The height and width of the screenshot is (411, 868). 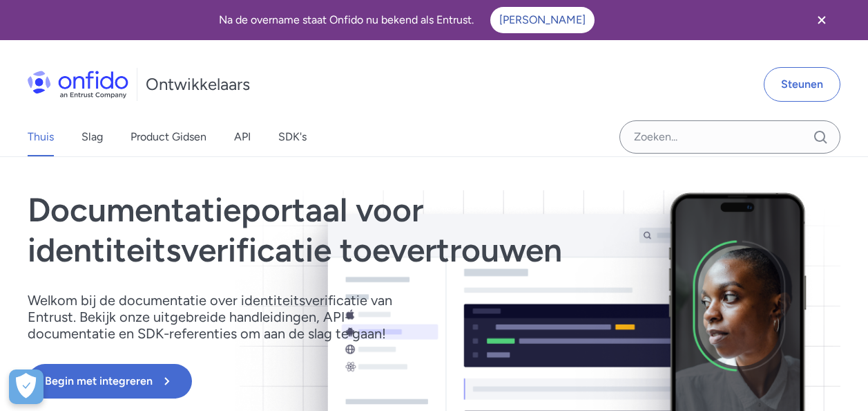 I want to click on font: Na de overname staat Onfido nu bekend als Entrust., so click(x=346, y=19).